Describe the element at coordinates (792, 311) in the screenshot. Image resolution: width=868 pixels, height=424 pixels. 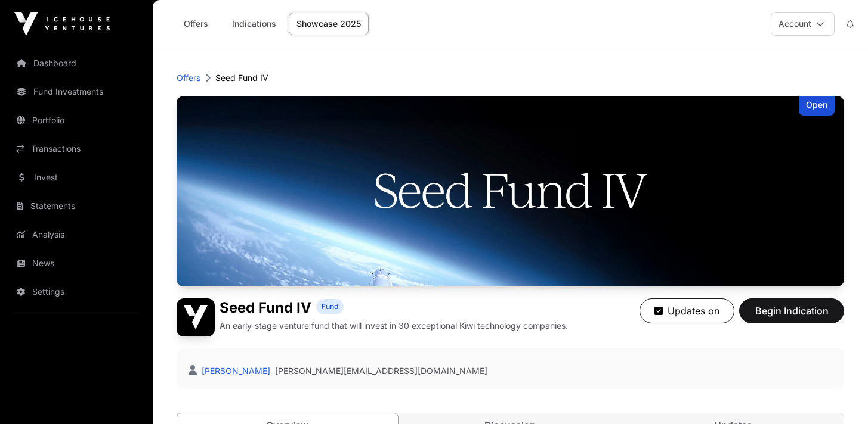
I see `span: Begin Indication` at that location.